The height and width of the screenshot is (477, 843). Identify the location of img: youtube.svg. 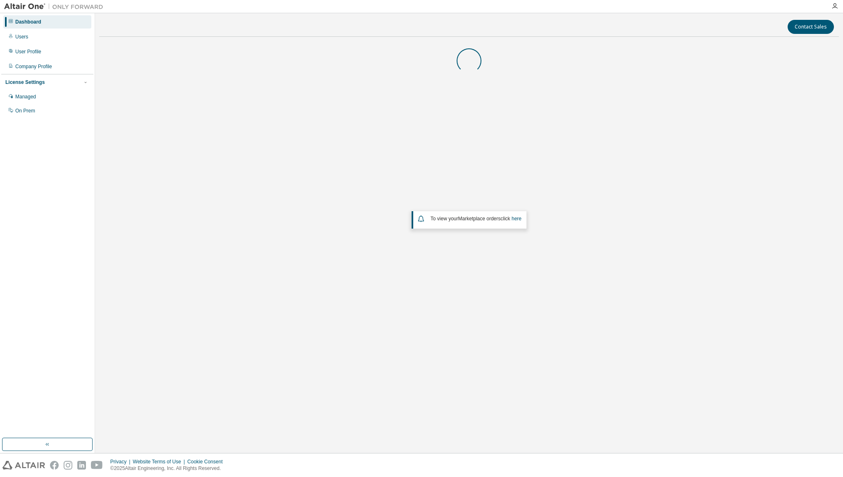
(97, 465).